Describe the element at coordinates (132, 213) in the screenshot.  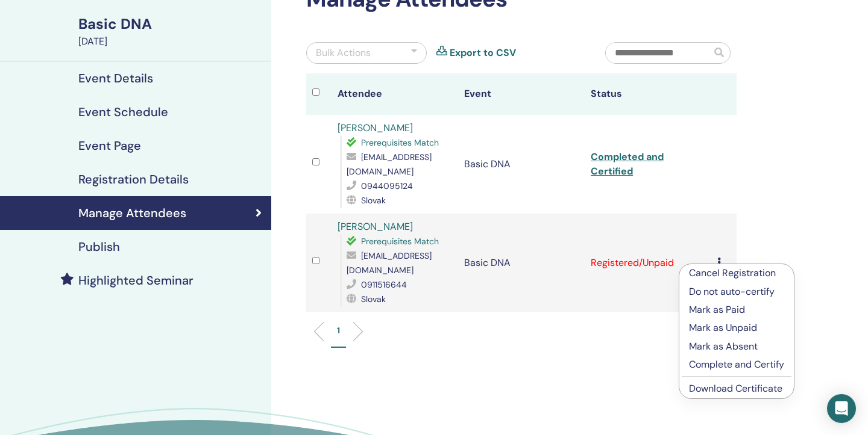
I see `h4: Manage Attendees` at that location.